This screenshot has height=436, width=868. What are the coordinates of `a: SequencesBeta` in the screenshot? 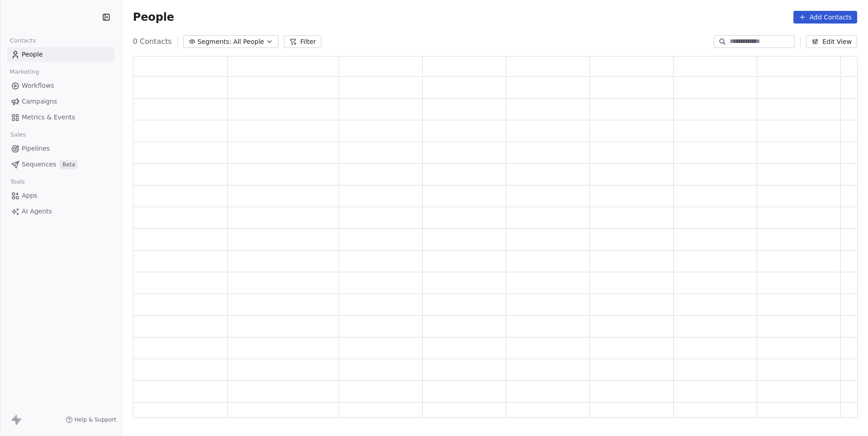 It's located at (61, 164).